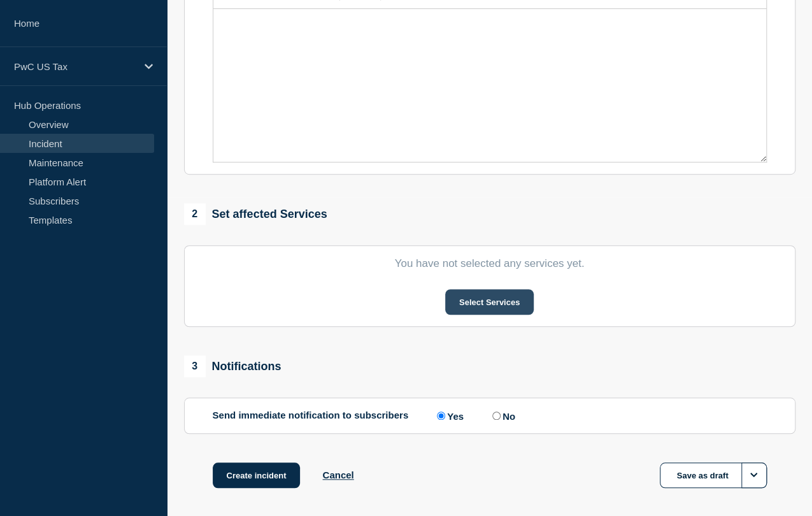  What do you see at coordinates (233, 366) in the screenshot?
I see `div: Notifications` at bounding box center [233, 366].